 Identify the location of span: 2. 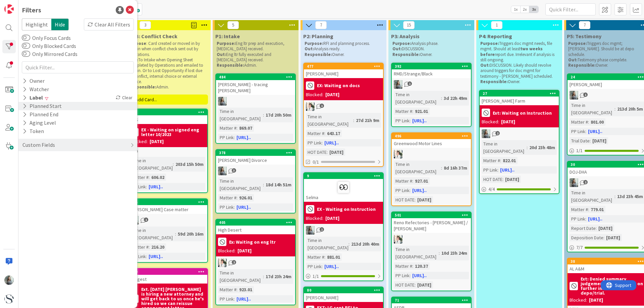
(585, 182).